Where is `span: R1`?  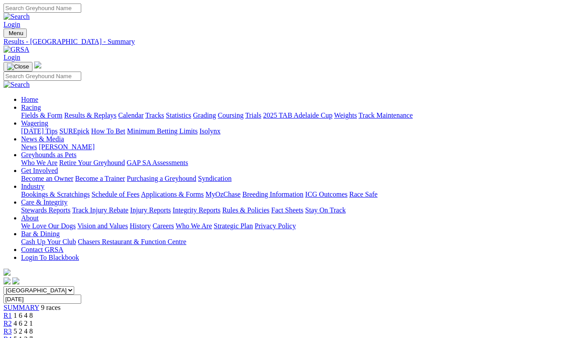
span: R1 is located at coordinates (7, 315).